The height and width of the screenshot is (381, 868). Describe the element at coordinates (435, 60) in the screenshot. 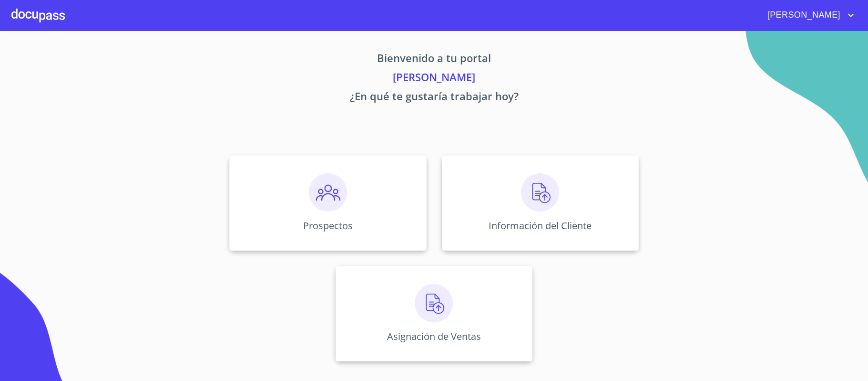

I see `p: Bienvenido a tu portal` at that location.